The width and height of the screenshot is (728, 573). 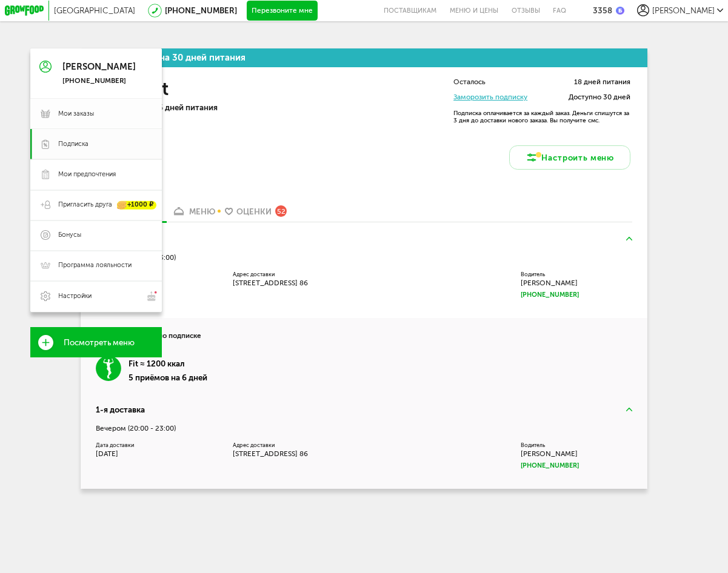 What do you see at coordinates (193, 214) in the screenshot?
I see `a: меню` at bounding box center [193, 214].